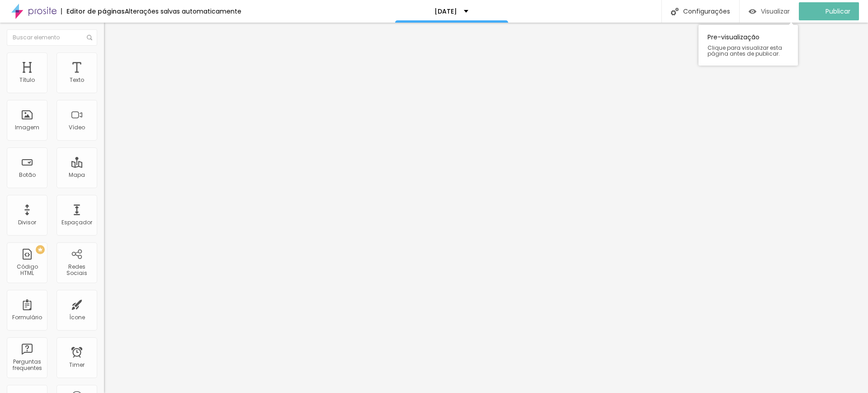  What do you see at coordinates (838, 11) in the screenshot?
I see `span: Publicar` at bounding box center [838, 11].